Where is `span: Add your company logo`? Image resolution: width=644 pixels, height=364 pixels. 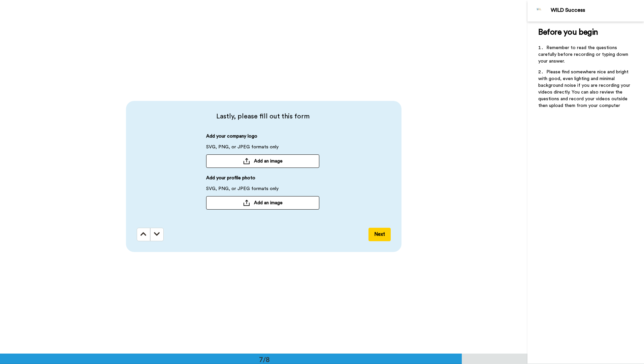
span: Add your company logo is located at coordinates (232, 138).